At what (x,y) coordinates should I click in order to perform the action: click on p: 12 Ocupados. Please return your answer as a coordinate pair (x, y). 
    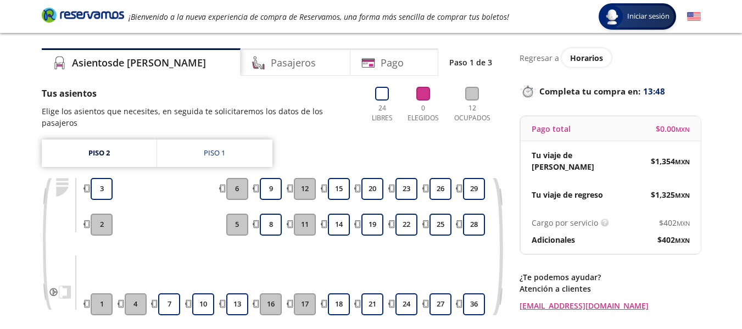
    Looking at the image, I should click on (472, 113).